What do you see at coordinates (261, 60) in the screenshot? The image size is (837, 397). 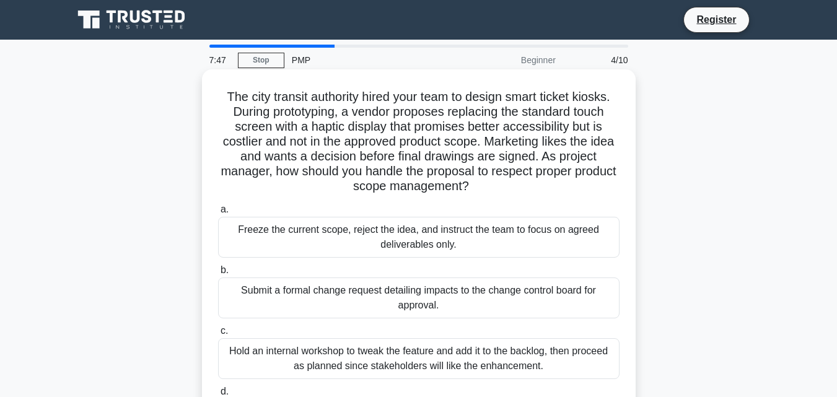 I see `a: Stop` at bounding box center [261, 60].